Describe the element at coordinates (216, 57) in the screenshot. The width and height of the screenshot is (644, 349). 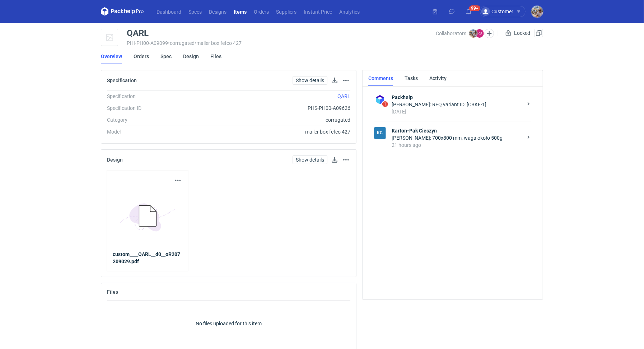
I see `a: Files` at that location.